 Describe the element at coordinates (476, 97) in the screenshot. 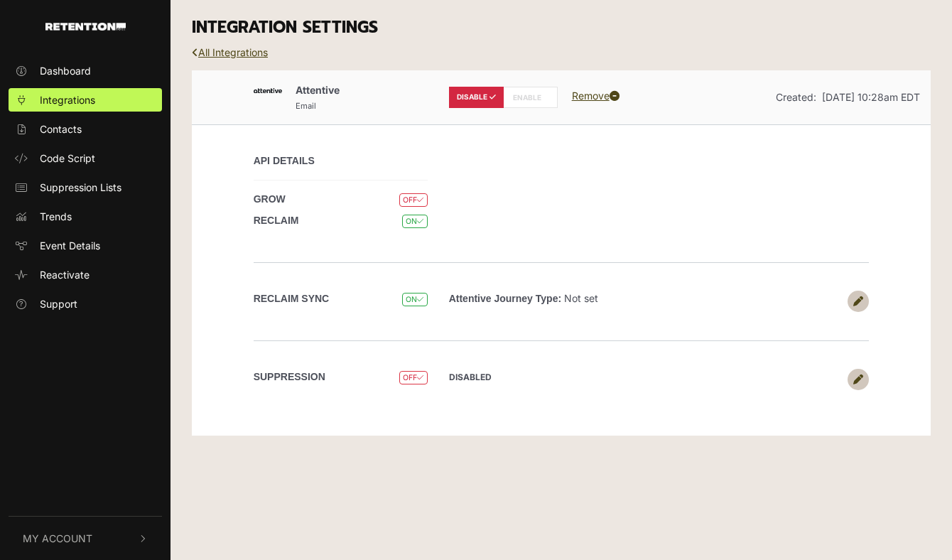

I see `label: DISABLE` at that location.